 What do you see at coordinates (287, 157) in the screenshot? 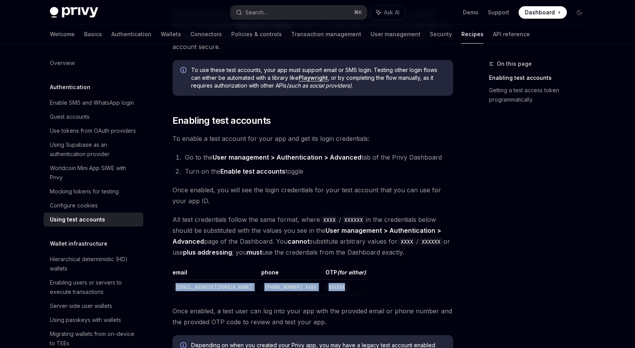
I see `strong: User management > Authentication > Advanced` at bounding box center [287, 157].